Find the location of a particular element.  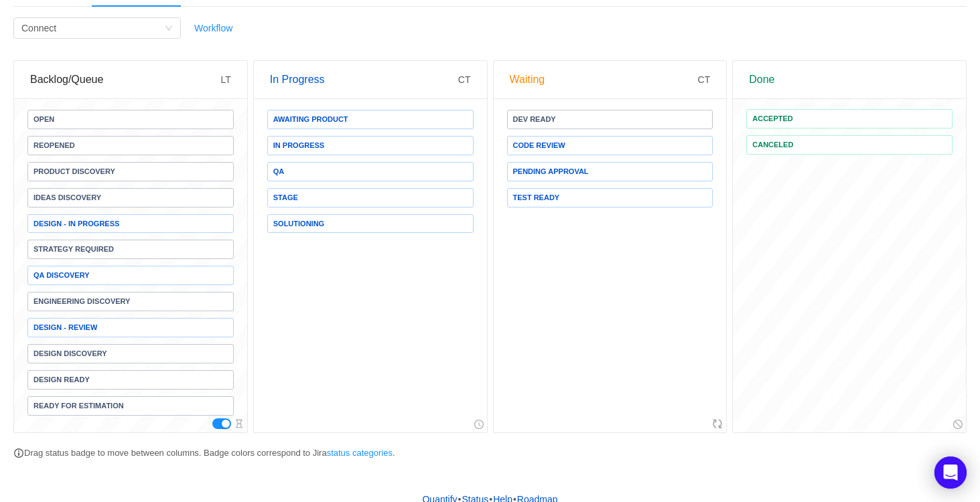

span: Awaiting Product is located at coordinates (311, 119).